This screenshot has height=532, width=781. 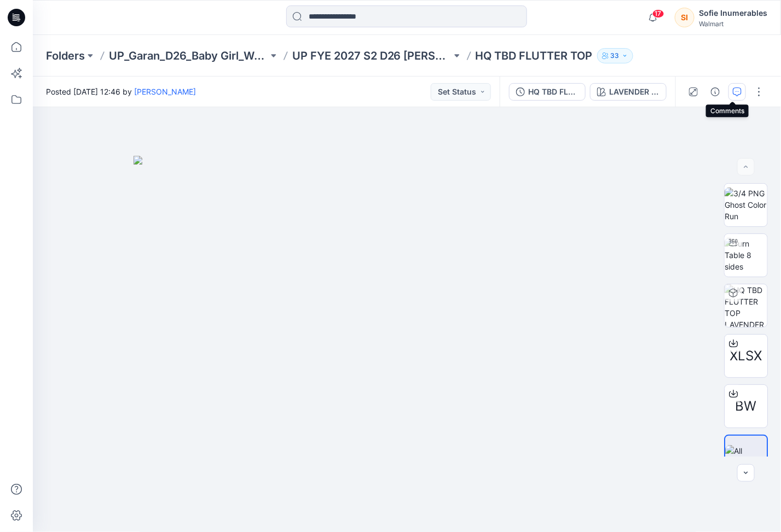 What do you see at coordinates (745, 305) in the screenshot?
I see `img: HQ TBD FLUTTER TOP LAVENDER SUNRISE` at bounding box center [745, 305].